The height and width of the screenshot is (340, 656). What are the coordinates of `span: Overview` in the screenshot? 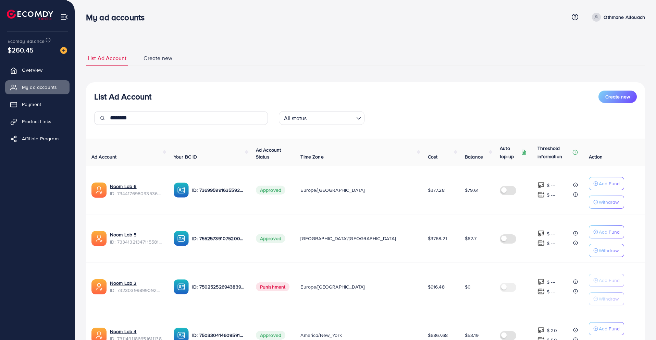 It's located at (32, 70).